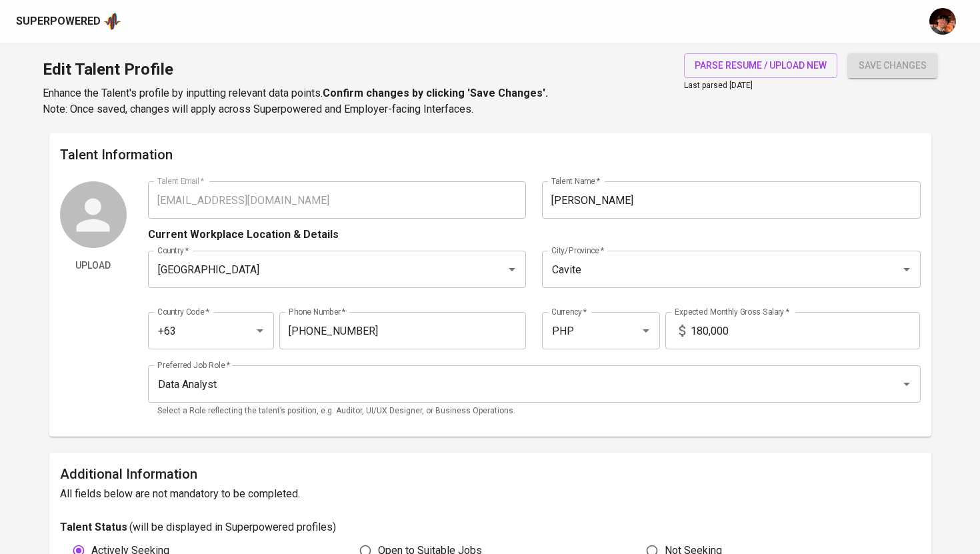  Describe the element at coordinates (761, 65) in the screenshot. I see `button: parse resume / upload new` at that location.